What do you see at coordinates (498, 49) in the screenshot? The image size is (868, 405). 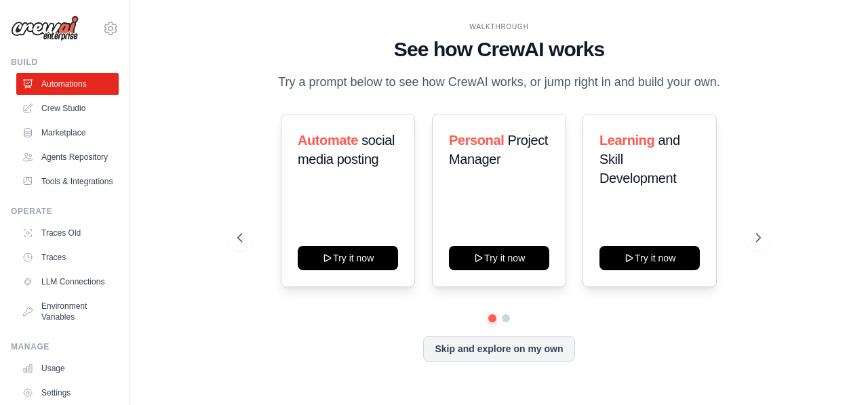 I see `h1: See how CrewAI works` at bounding box center [498, 49].